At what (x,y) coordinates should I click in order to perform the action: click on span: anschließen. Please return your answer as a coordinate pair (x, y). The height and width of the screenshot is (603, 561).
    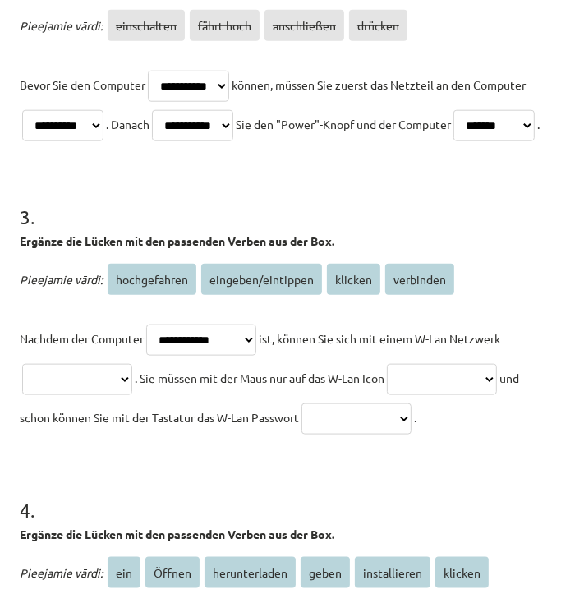
    Looking at the image, I should click on (304, 25).